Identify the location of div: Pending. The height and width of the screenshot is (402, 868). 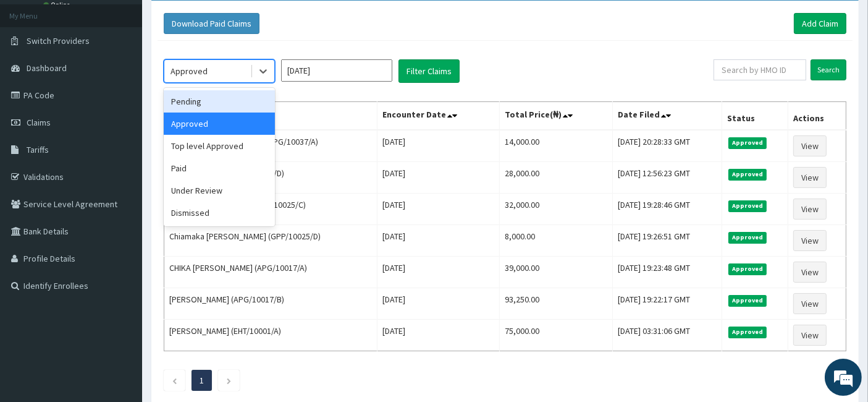
(219, 101).